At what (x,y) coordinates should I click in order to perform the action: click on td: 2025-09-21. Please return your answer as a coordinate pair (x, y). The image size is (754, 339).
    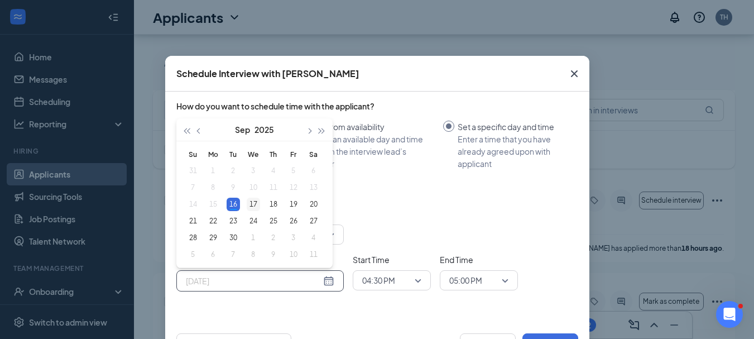
    Looking at the image, I should click on (193, 221).